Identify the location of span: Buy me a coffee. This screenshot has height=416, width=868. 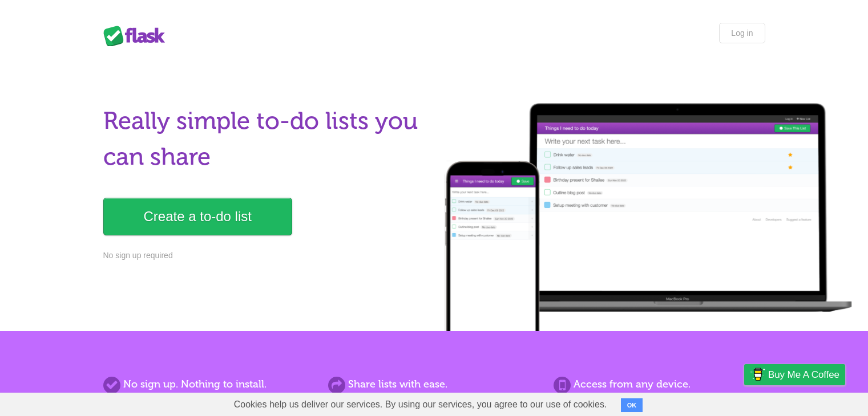
(803, 375).